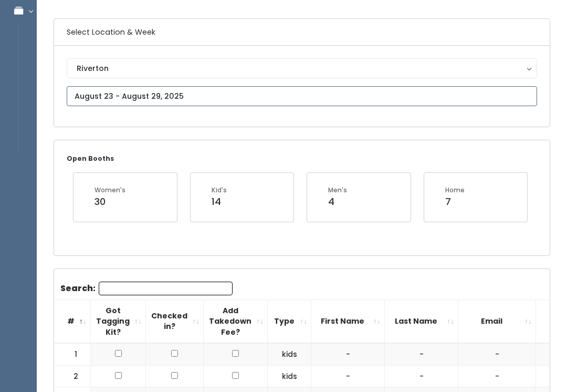 The image size is (567, 392). What do you see at coordinates (497, 321) in the screenshot?
I see `th: Email: activate to sort column ascending` at bounding box center [497, 321].